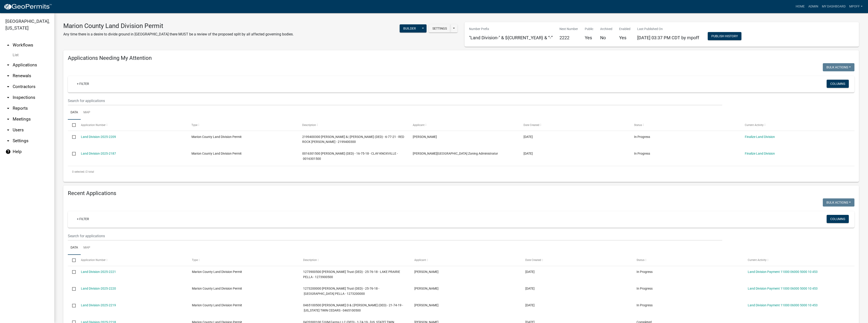 The height and width of the screenshot is (323, 868). Describe the element at coordinates (625, 29) in the screenshot. I see `p: Enabled` at that location.